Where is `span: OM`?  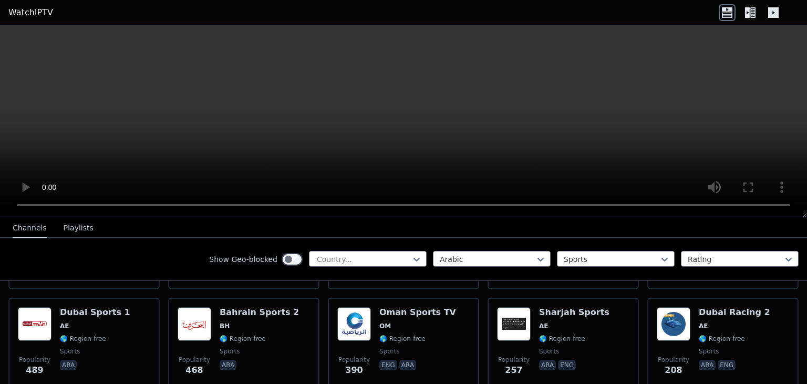 span: OM is located at coordinates (385, 326).